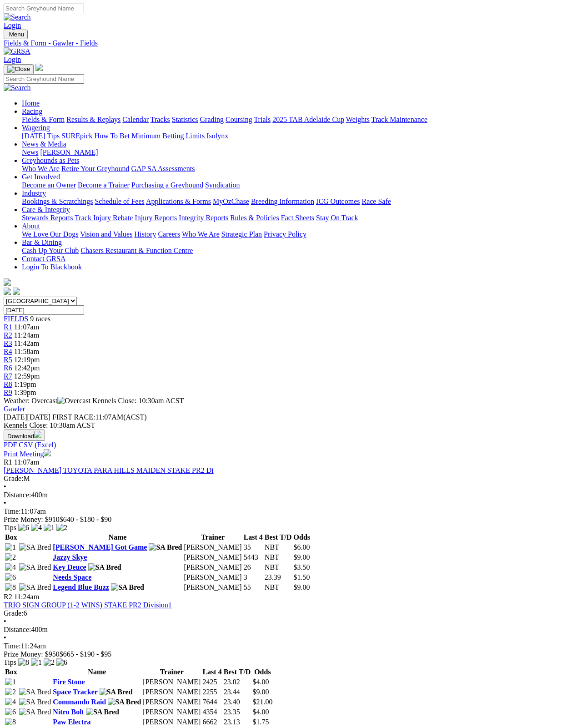 The height and width of the screenshot is (728, 582). I want to click on span: R2, so click(8, 335).